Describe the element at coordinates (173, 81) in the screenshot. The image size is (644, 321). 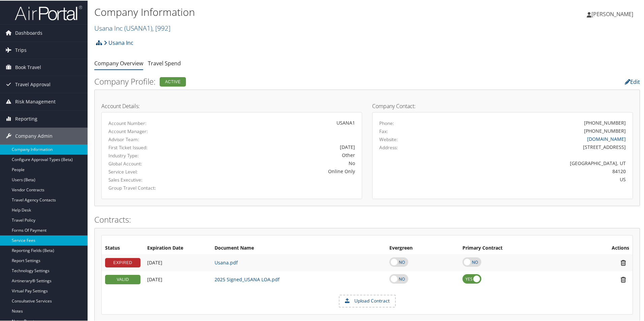
I see `div: Active` at that location.